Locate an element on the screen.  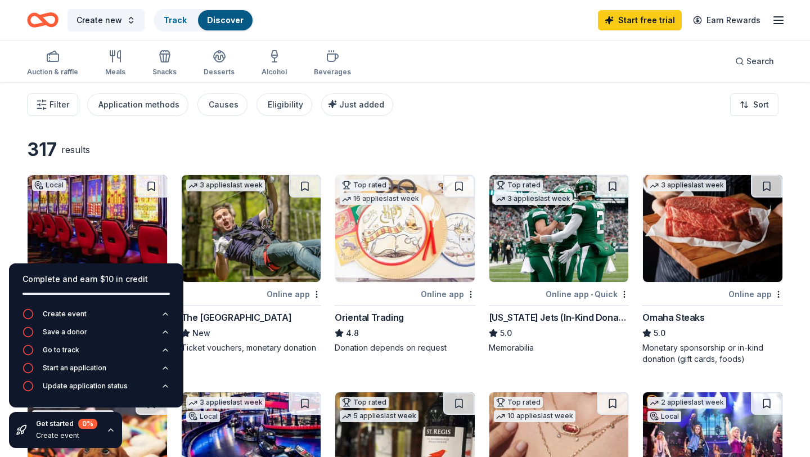
a: Earn Rewards is located at coordinates (727, 20).